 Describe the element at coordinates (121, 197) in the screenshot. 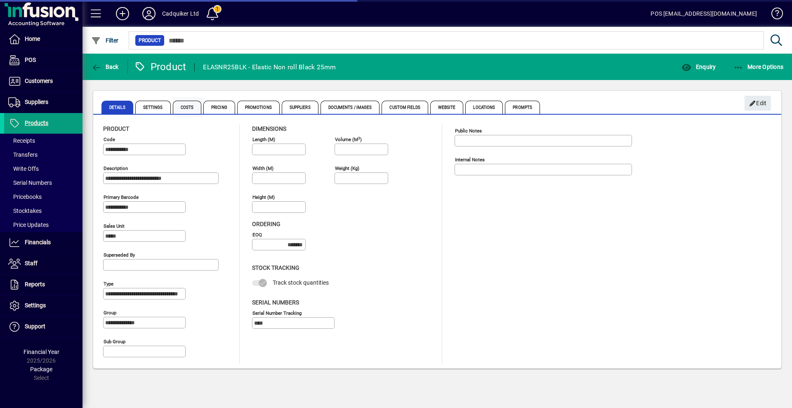

I see `mat-label: Primary barcode` at that location.